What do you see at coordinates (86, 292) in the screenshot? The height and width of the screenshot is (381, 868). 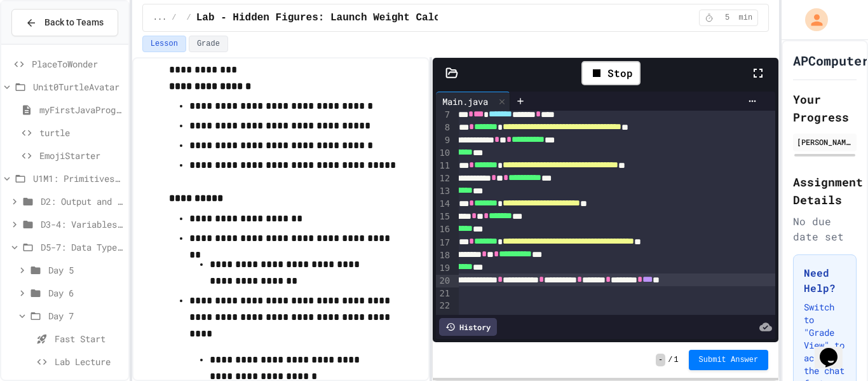 I see `span: Day 6` at bounding box center [86, 292].